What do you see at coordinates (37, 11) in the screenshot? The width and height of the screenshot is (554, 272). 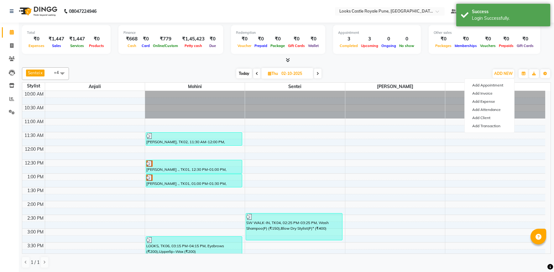 I see `img: logo` at bounding box center [37, 11].